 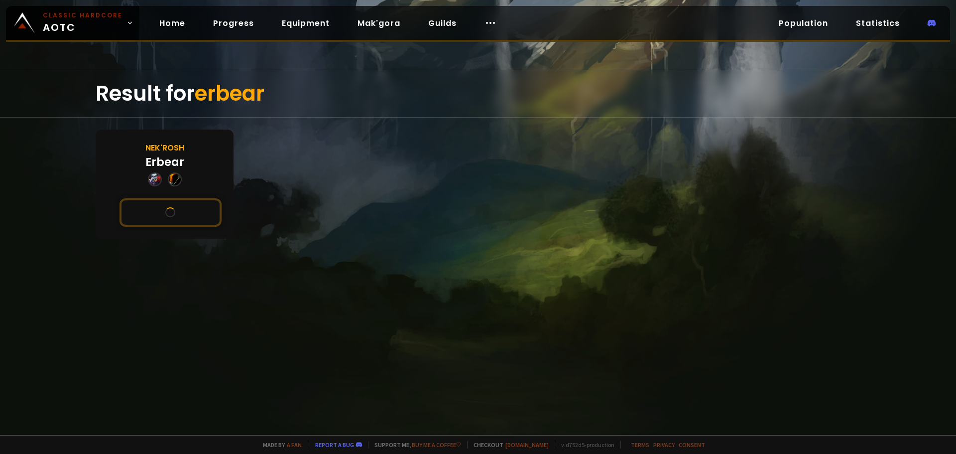 What do you see at coordinates (640, 444) in the screenshot?
I see `a: Terms` at bounding box center [640, 444].